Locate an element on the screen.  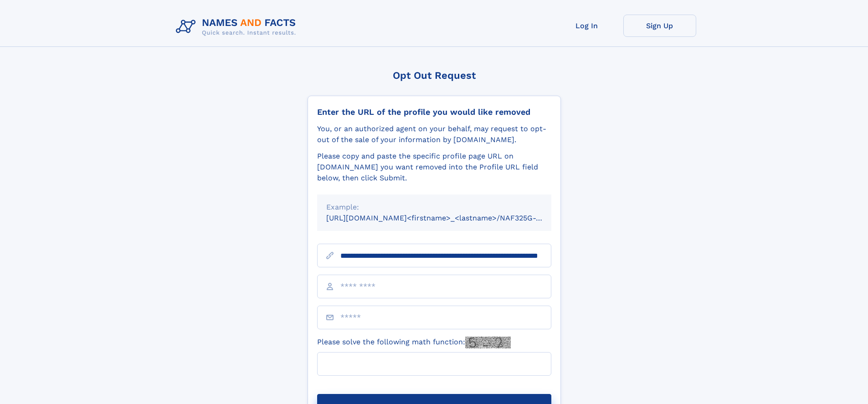
a: Sign Up is located at coordinates (660, 26).